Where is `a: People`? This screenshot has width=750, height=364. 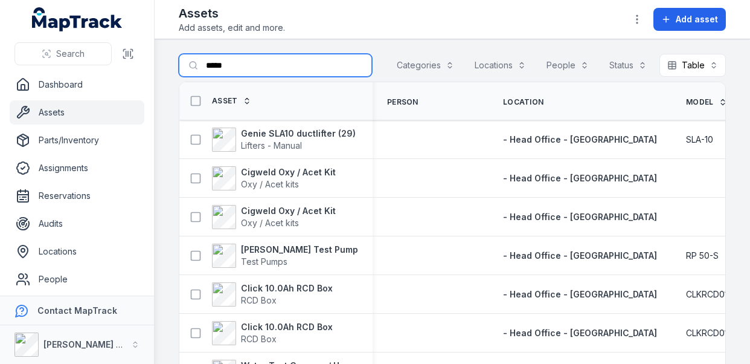 a: People is located at coordinates (77, 279).